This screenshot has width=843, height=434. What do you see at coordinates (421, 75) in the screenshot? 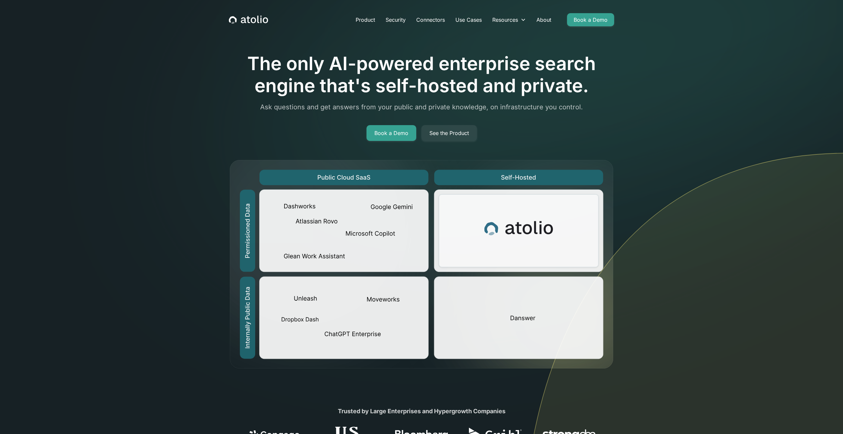
I see `h1: The only AI-powered enterprise search engine that's self-hosted and private.` at bounding box center [421, 75].